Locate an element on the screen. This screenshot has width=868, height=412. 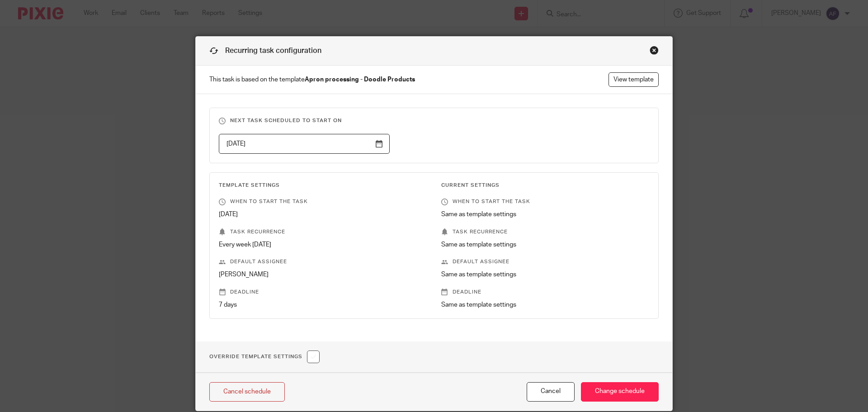
input: Change schedule is located at coordinates (620, 392).